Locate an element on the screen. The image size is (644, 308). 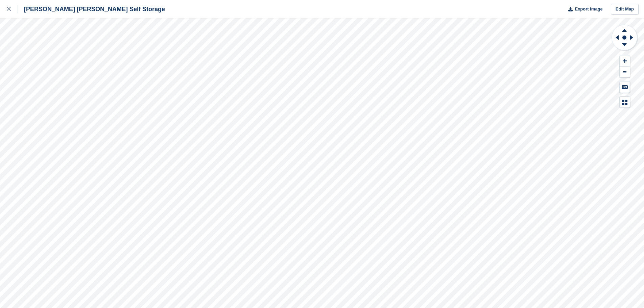
button: Map Legend is located at coordinates (625, 102).